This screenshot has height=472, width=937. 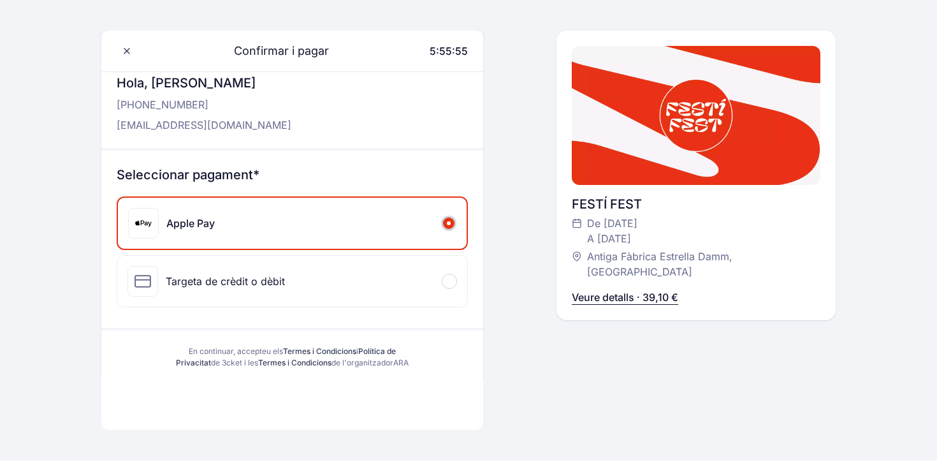 What do you see at coordinates (401, 362) in the screenshot?
I see `span: ARA` at bounding box center [401, 362].